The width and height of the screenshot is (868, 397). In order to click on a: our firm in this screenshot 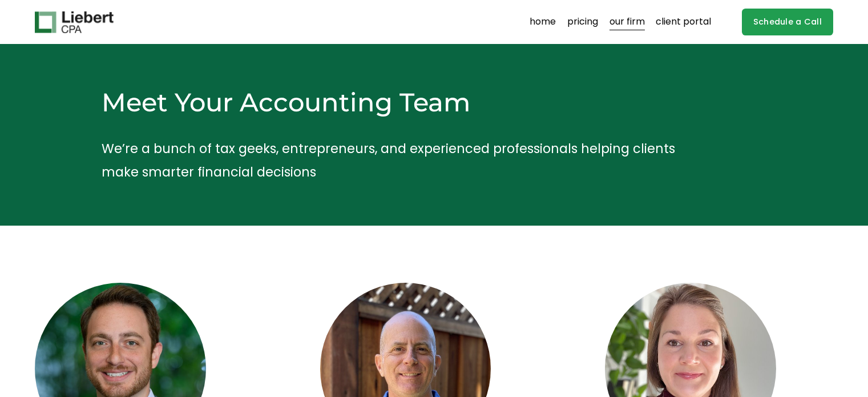, I will do `click(627, 23)`.